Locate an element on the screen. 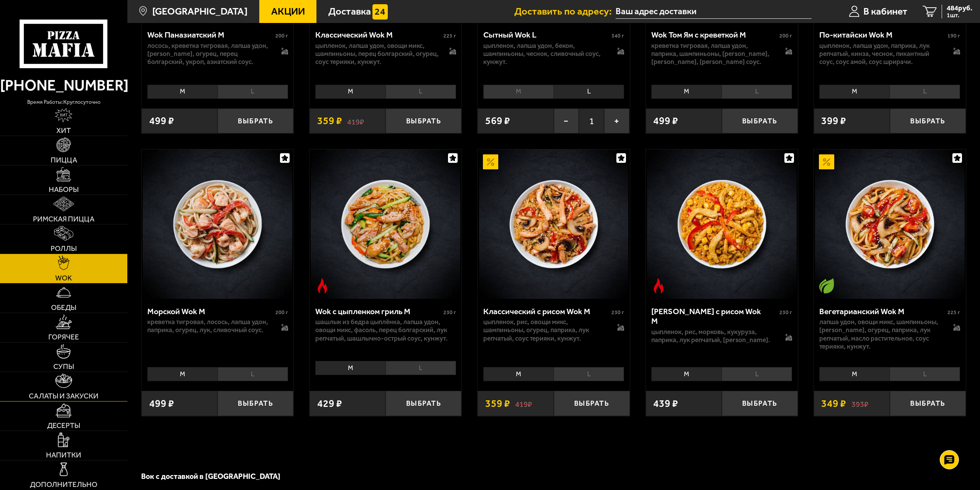 The width and height of the screenshot is (980, 490). span: 1 шт. is located at coordinates (959, 15).